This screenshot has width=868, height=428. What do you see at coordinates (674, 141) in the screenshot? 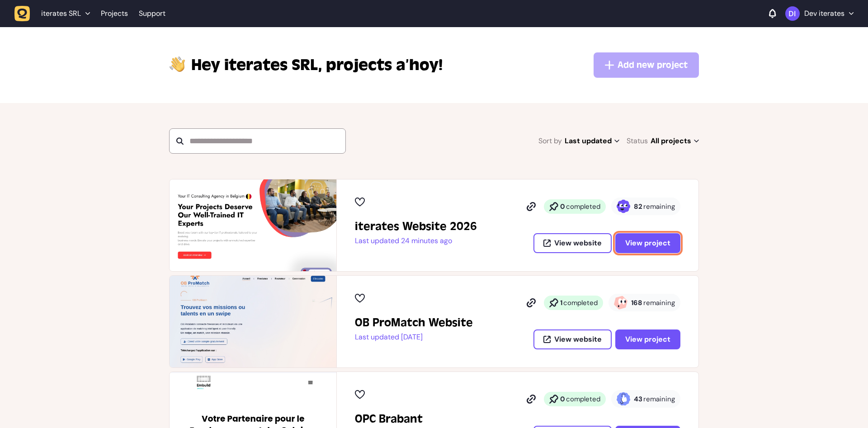
I see `span: All projects` at bounding box center [674, 141].